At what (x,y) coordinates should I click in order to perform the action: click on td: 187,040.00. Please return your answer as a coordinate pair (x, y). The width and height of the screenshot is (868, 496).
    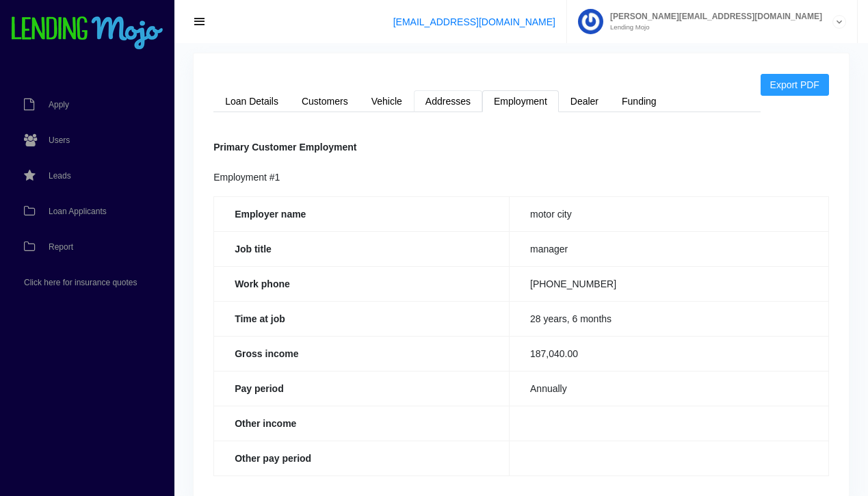
    Looking at the image, I should click on (669, 353).